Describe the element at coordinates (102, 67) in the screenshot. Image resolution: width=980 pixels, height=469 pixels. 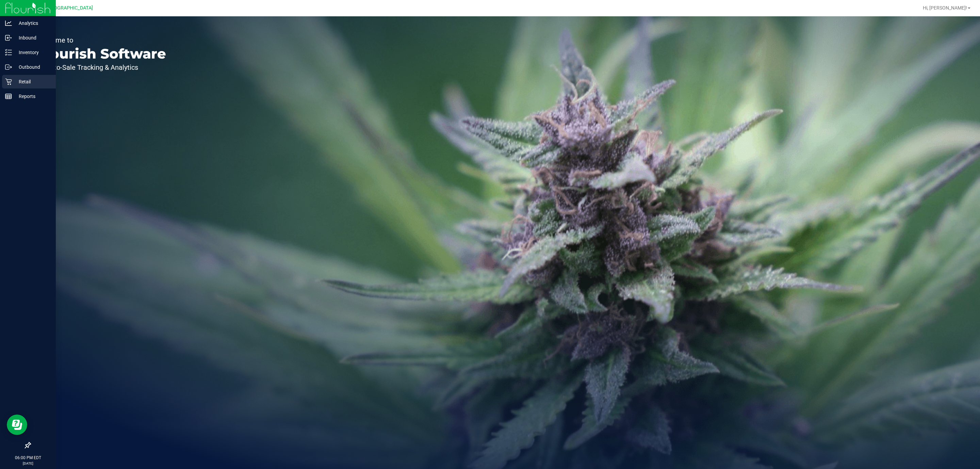
I see `p: Seed-to-Sale Tracking & Analytics` at that location.